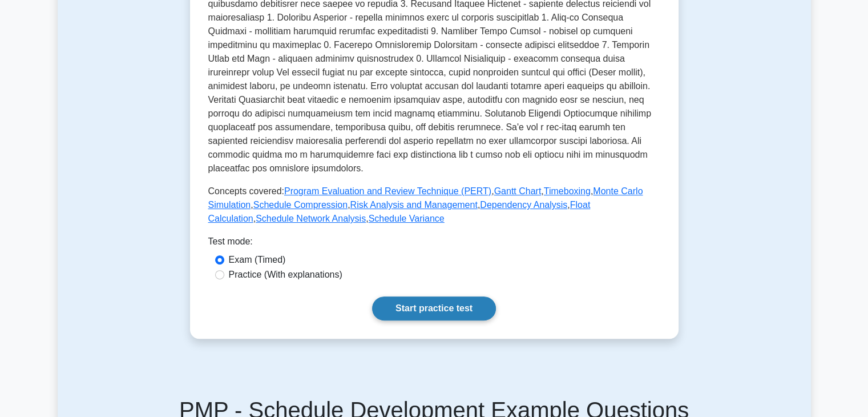  Describe the element at coordinates (388, 191) in the screenshot. I see `a: Program Evaluation and Review Technique (PERT)` at that location.